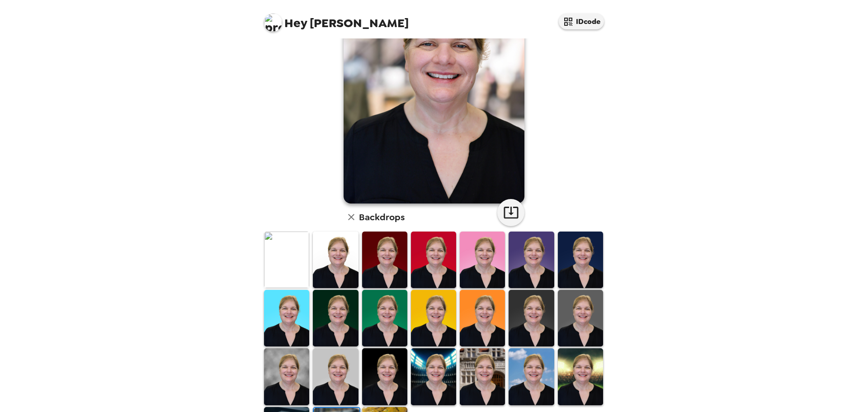 This screenshot has height=412, width=868. I want to click on button: IDcode, so click(581, 21).